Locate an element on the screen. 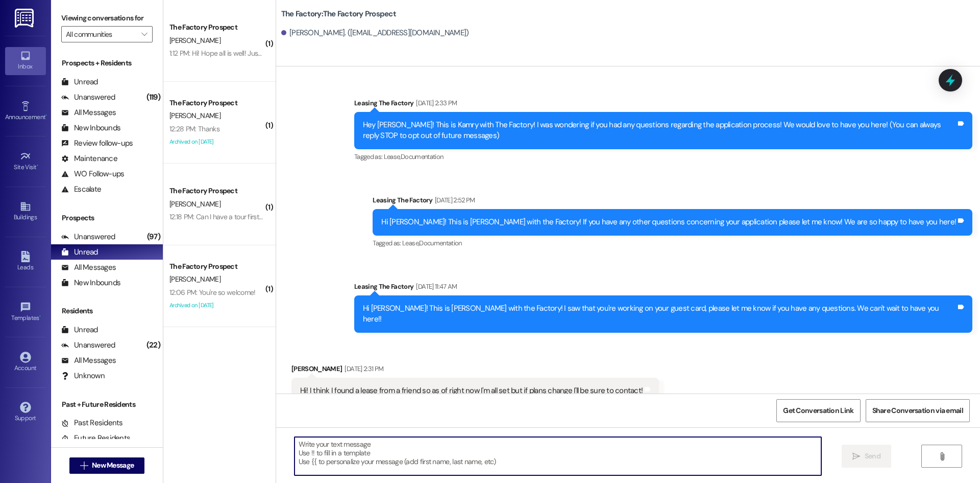 The width and height of the screenshot is (980, 483). div: Past Residents is located at coordinates (92, 423).